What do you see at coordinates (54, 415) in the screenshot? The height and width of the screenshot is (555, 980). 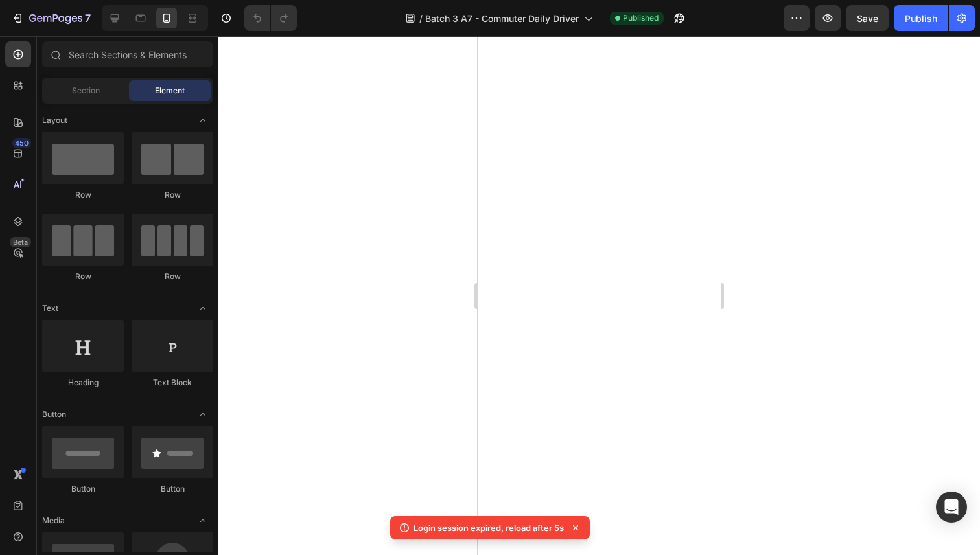 I see `span: Button` at bounding box center [54, 415].